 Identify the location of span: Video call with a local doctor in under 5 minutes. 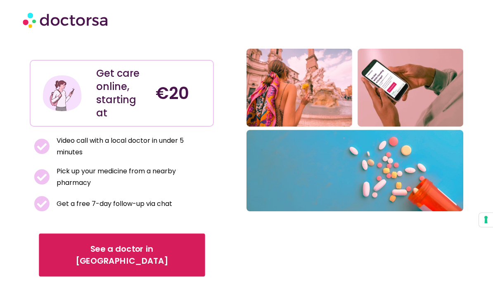
(132, 147).